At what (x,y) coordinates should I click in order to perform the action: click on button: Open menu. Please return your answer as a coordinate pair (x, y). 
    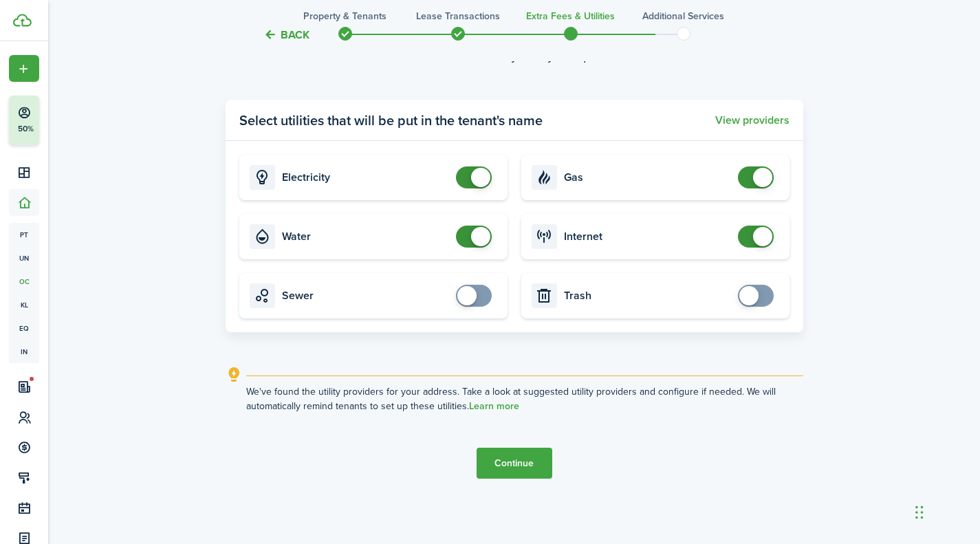
    Looking at the image, I should click on (24, 68).